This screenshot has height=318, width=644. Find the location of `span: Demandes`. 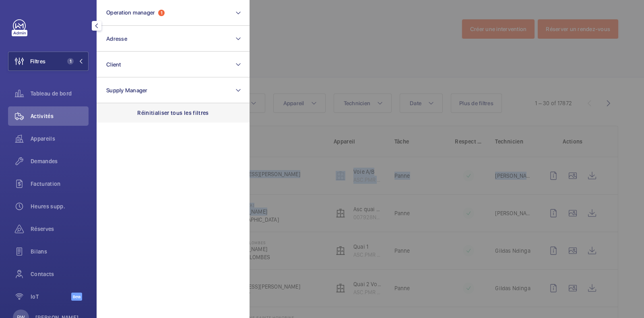

span: Demandes is located at coordinates (60, 161).